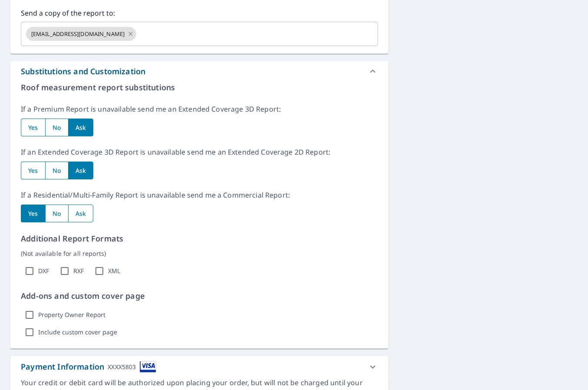 The width and height of the screenshot is (588, 390). Describe the element at coordinates (199, 87) in the screenshot. I see `p: Roof measurement report substitutions` at that location.